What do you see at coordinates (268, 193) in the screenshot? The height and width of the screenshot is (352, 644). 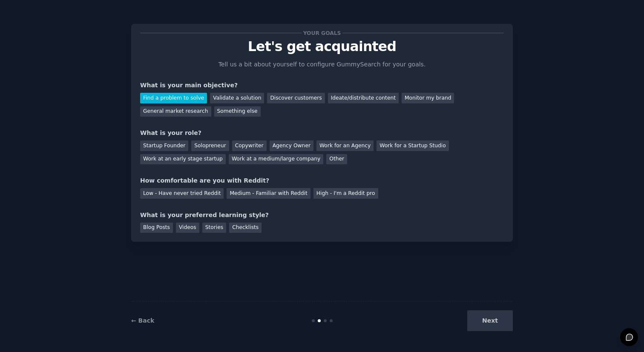 I see `div: Medium - Familiar with Reddit` at bounding box center [268, 193].